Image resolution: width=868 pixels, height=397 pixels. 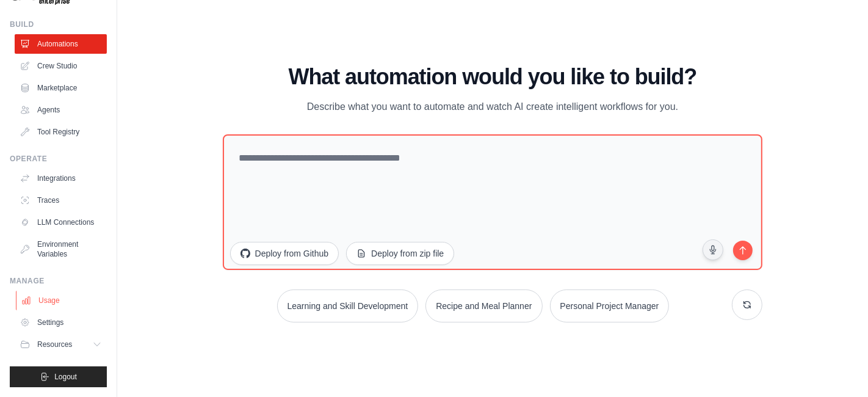 What do you see at coordinates (61, 110) in the screenshot?
I see `a: Agents` at bounding box center [61, 110].